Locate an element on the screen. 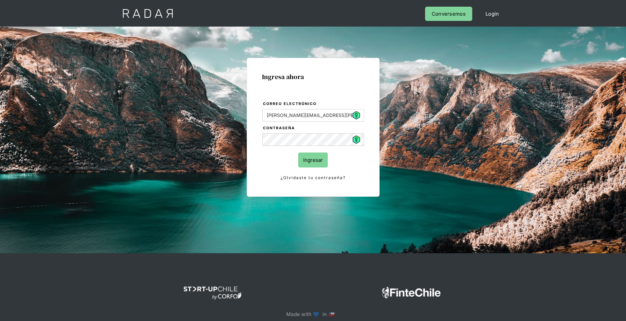 This screenshot has height=321, width=626. a: Login is located at coordinates (492, 14).